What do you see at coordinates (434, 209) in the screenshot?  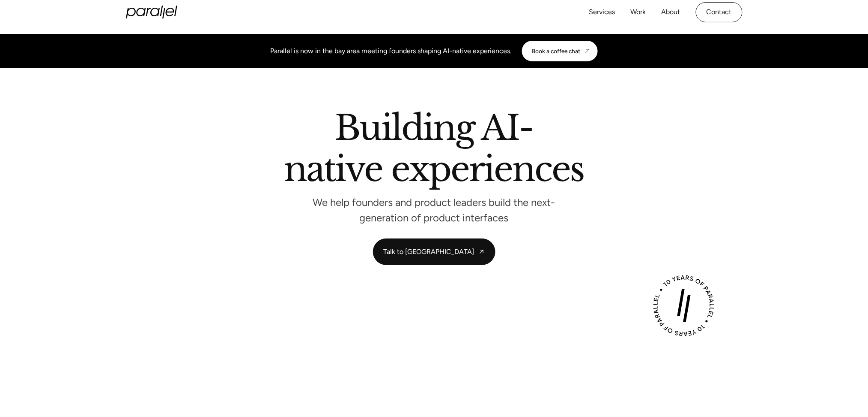 I see `p: We help founders and product leaders build the next-generation of product interfaces` at bounding box center [434, 209].